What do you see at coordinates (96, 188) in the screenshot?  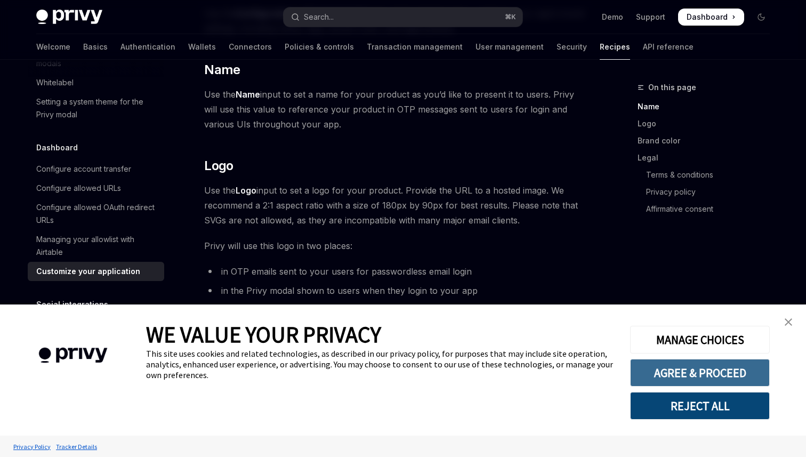 I see `a: Configure allowed URLs` at bounding box center [96, 188].